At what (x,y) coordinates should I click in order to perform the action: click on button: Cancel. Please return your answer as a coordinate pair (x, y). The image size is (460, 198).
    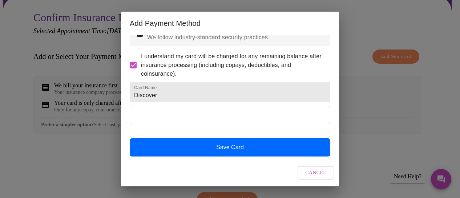
    Looking at the image, I should click on (316, 172).